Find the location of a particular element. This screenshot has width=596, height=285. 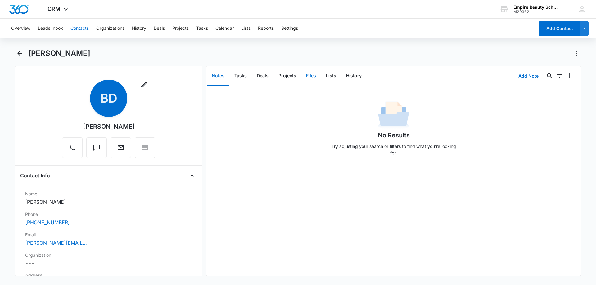

button: Call is located at coordinates (72, 148).